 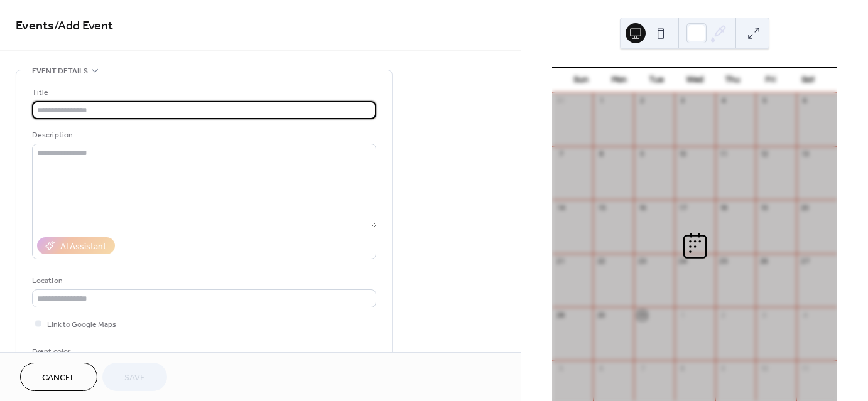 I want to click on div: 23, so click(x=642, y=262).